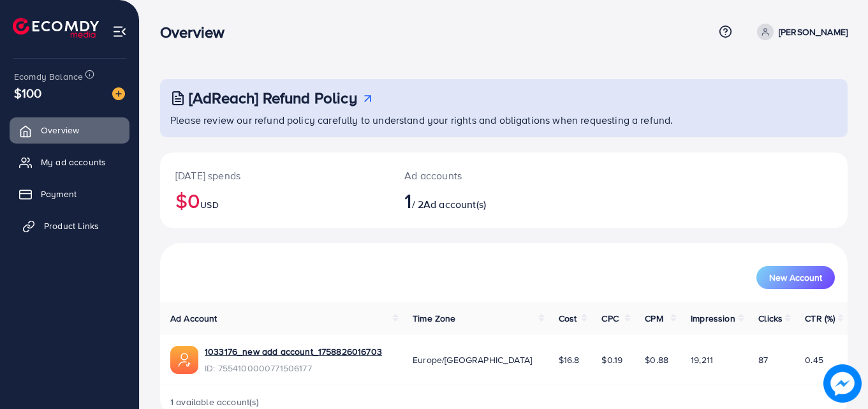  Describe the element at coordinates (814, 360) in the screenshot. I see `span: 0.45` at that location.